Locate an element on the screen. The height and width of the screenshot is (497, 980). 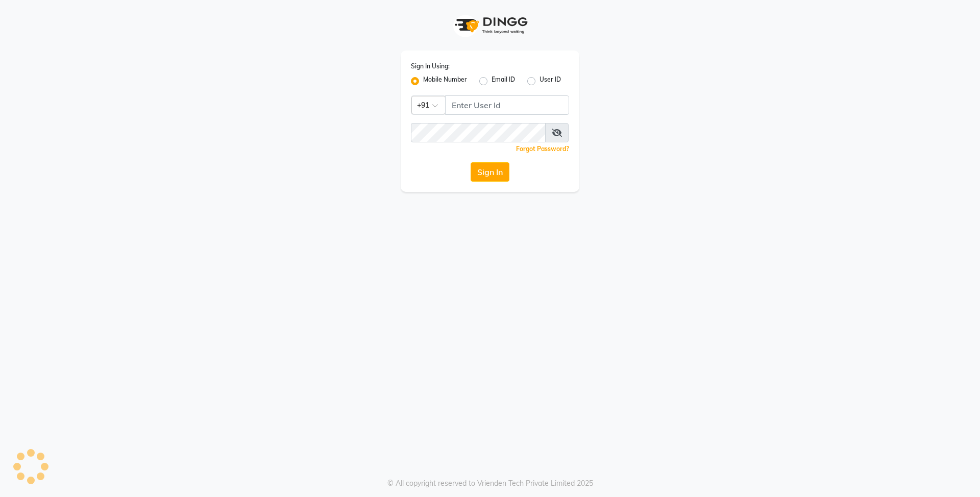
label: User ID is located at coordinates (551, 81).